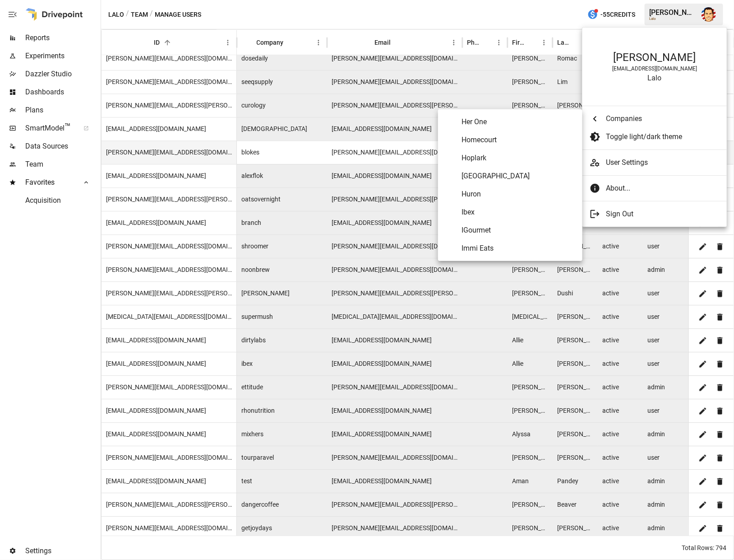 This screenshot has height=560, width=734. I want to click on span: IGourmet, so click(519, 230).